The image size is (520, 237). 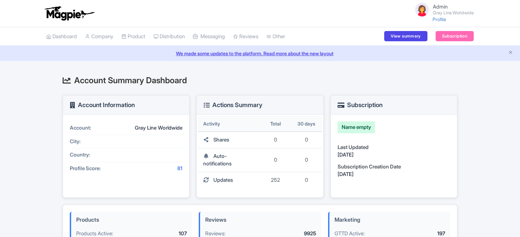 What do you see at coordinates (440, 6) in the screenshot?
I see `span: Admin` at bounding box center [440, 6].